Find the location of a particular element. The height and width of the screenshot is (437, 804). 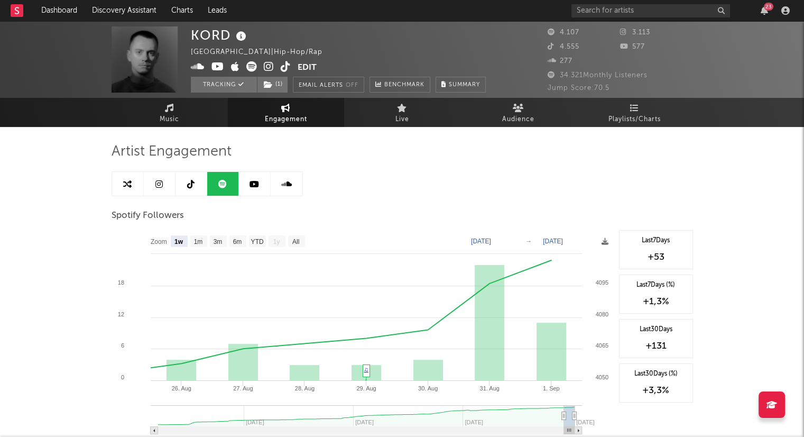

text: 12 is located at coordinates (121, 314).